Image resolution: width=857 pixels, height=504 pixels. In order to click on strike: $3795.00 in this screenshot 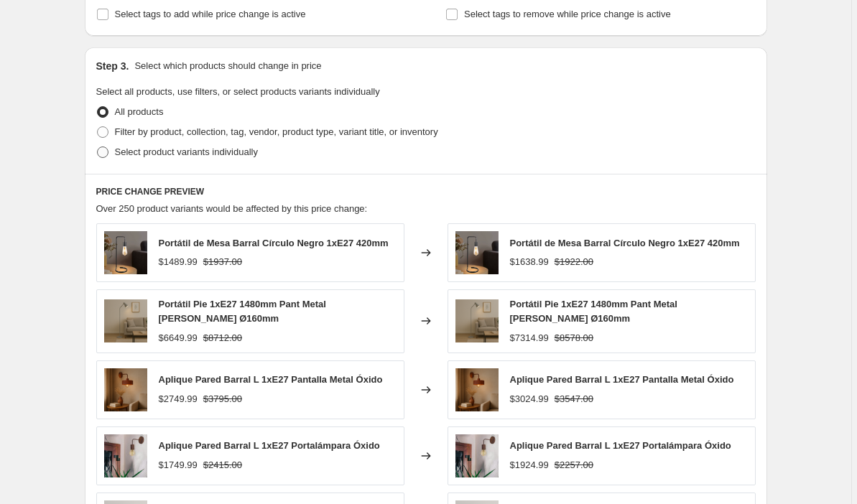, I will do `click(223, 399)`.